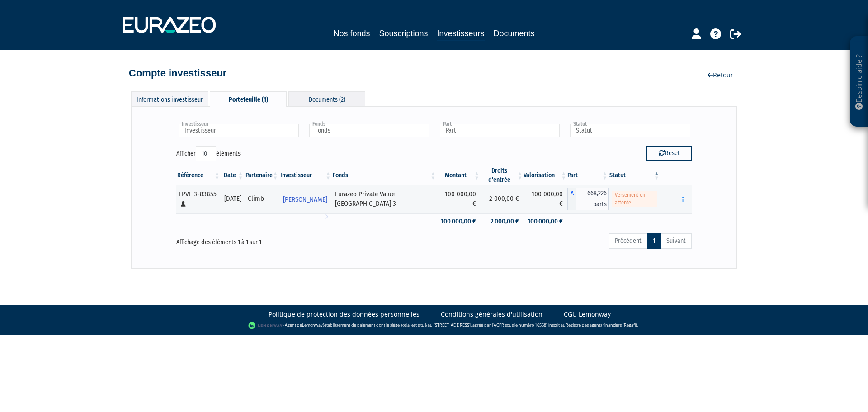 The height and width of the screenshot is (412, 868). Describe the element at coordinates (206, 154) in the screenshot. I see `select: Afficheréléments` at that location.